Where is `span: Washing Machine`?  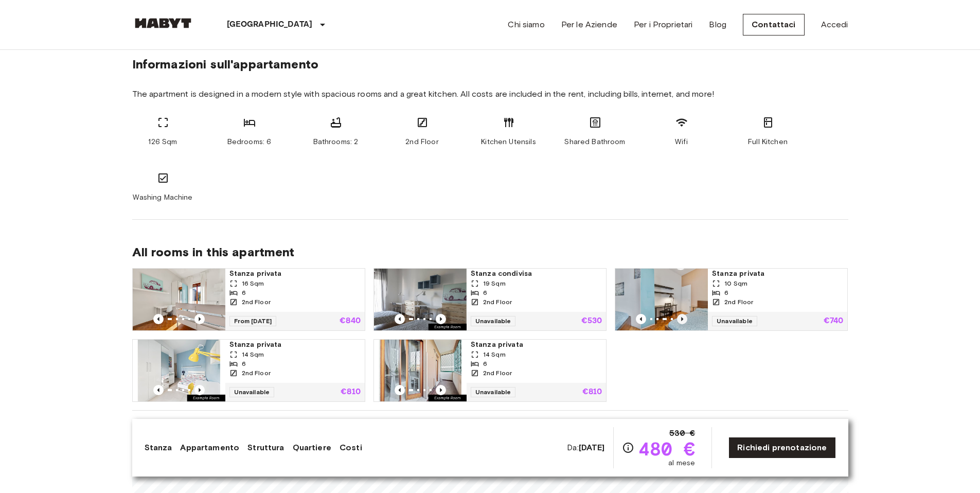 span: Washing Machine is located at coordinates (163, 197).